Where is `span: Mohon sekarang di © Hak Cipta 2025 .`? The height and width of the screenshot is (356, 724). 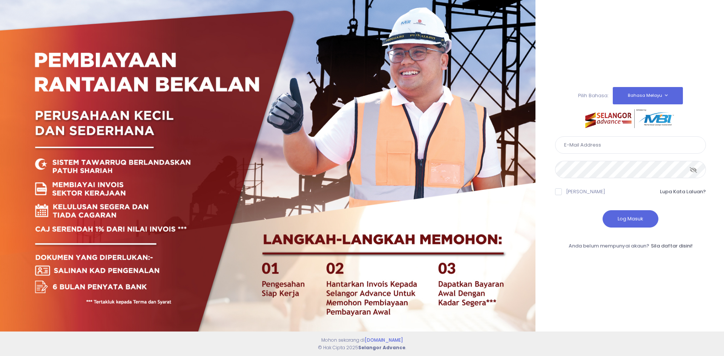
span: Mohon sekarang di © Hak Cipta 2025 . is located at coordinates (362, 344).